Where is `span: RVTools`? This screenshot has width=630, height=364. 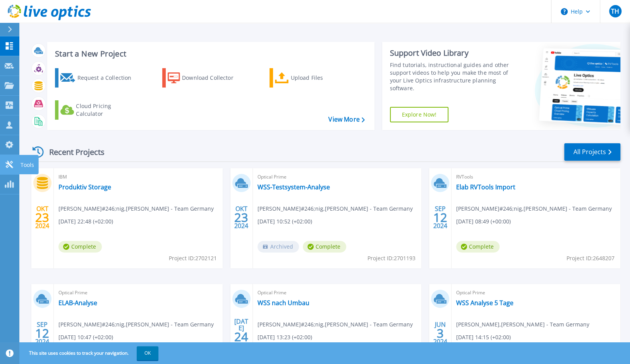
span: RVTools is located at coordinates (536, 177).